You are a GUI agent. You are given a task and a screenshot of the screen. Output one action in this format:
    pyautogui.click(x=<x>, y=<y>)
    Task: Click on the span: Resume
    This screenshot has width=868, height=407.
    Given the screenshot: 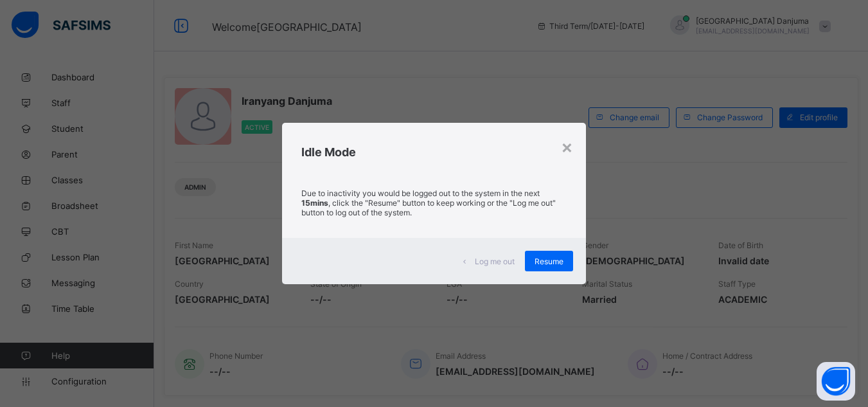 What is the action you would take?
    pyautogui.click(x=549, y=261)
    